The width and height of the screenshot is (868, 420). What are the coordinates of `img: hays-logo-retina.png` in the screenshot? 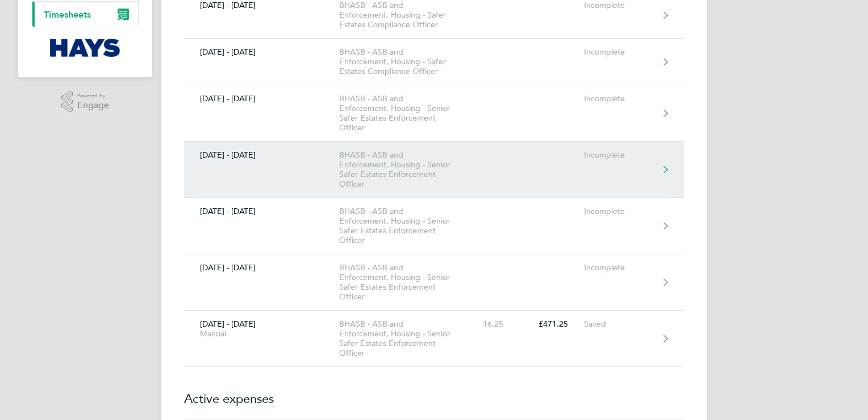 It's located at (86, 48).